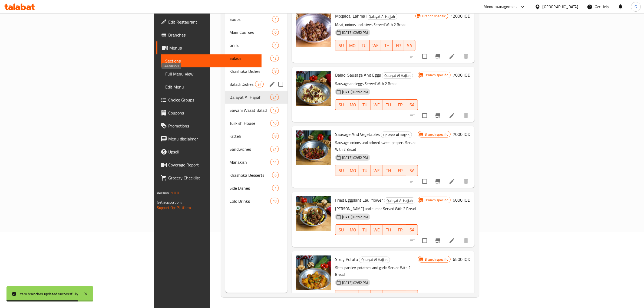  Describe the element at coordinates (213, 22) in the screenshot. I see `span: Edit Restaurant` at that location.